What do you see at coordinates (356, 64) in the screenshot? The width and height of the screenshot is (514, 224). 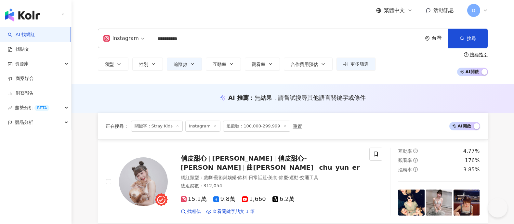 I see `button: 更多篩選` at bounding box center [356, 64].